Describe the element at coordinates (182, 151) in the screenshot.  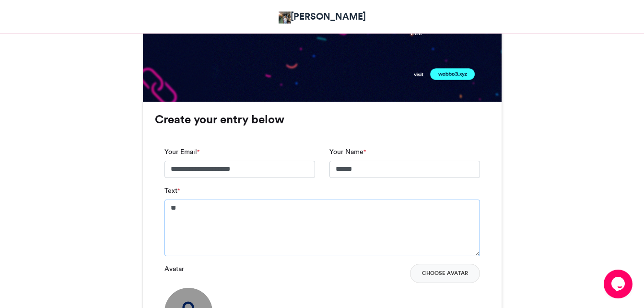
I see `label: Your Email` at that location.